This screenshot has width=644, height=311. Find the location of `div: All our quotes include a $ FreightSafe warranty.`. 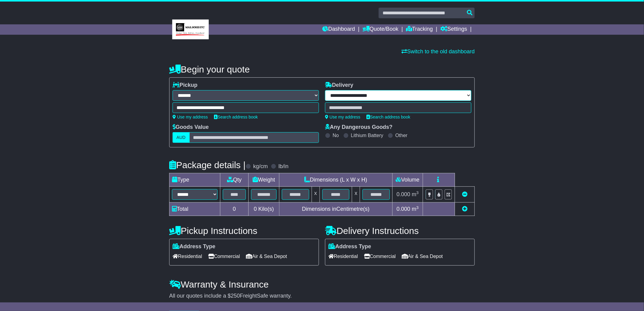

div: All our quotes include a $ FreightSafe warranty. is located at coordinates (322, 296).